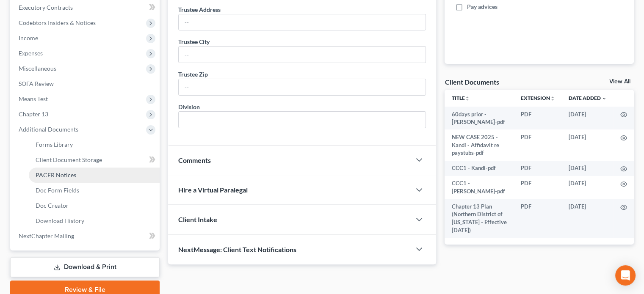 The image size is (644, 294). What do you see at coordinates (45, 7) in the screenshot?
I see `span: Executory Contracts` at bounding box center [45, 7].